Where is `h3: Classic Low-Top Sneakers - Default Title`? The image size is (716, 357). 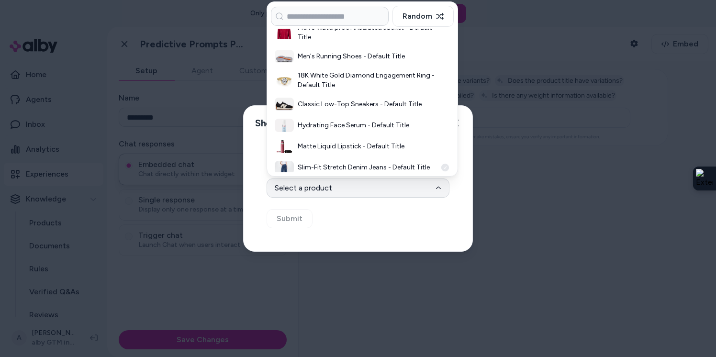 h3: Classic Low-Top Sneakers - Default Title is located at coordinates (367, 104).